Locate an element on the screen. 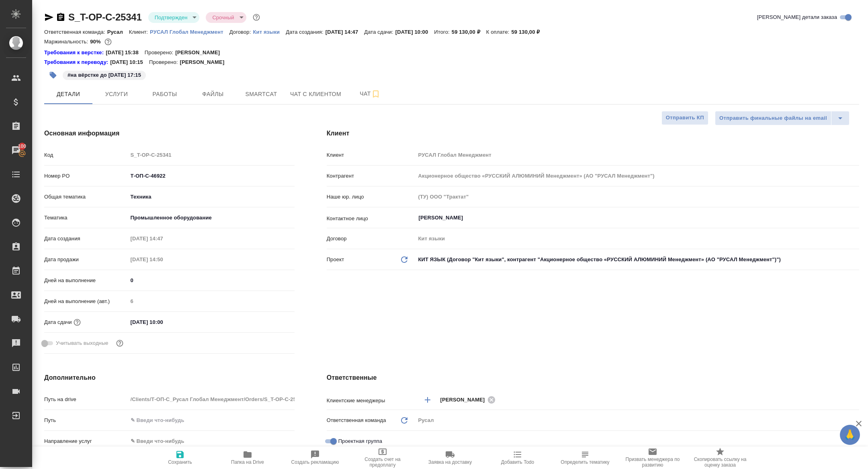  span: Создать счет на предоплату is located at coordinates (382, 462).